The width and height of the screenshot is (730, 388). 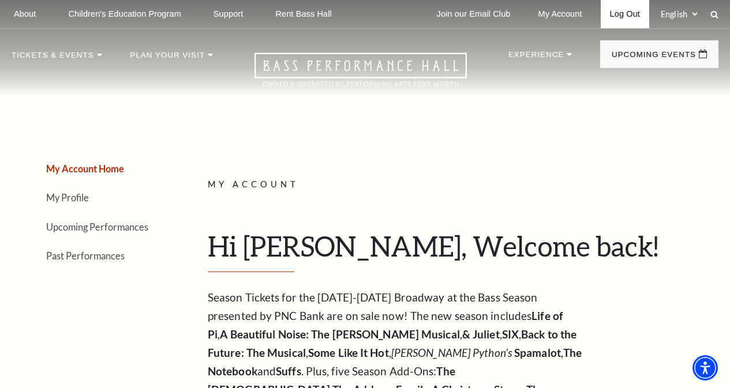 I want to click on a: Past Performances, so click(x=85, y=256).